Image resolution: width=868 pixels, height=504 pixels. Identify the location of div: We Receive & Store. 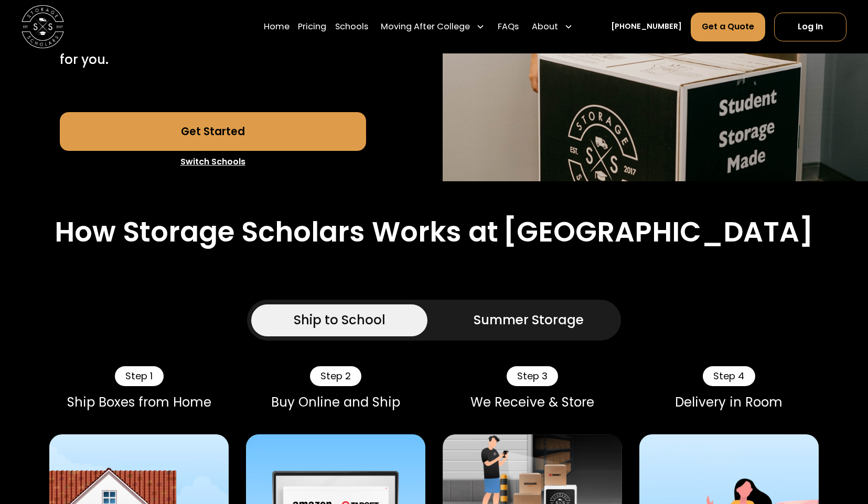
(532, 402).